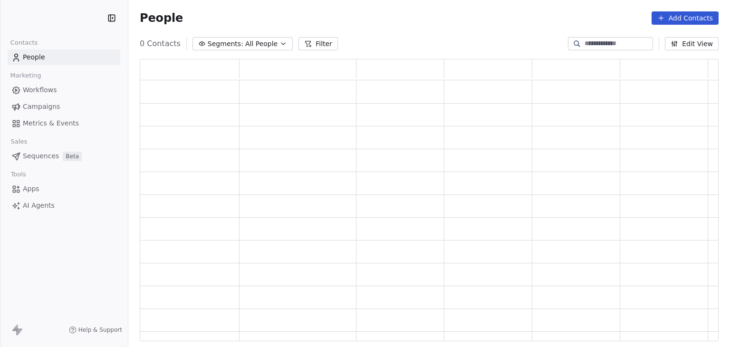  What do you see at coordinates (18, 175) in the screenshot?
I see `span: Tools` at bounding box center [18, 175].